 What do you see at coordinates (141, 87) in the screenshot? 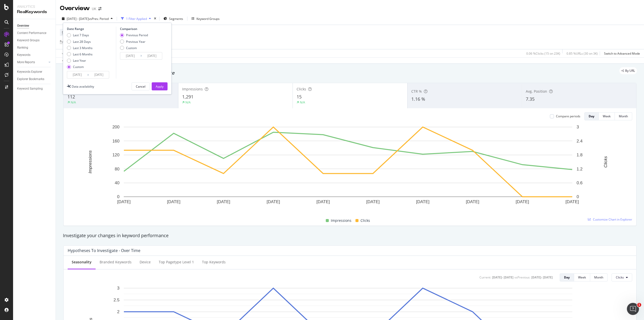
I see `div: Cancel` at bounding box center [141, 87].